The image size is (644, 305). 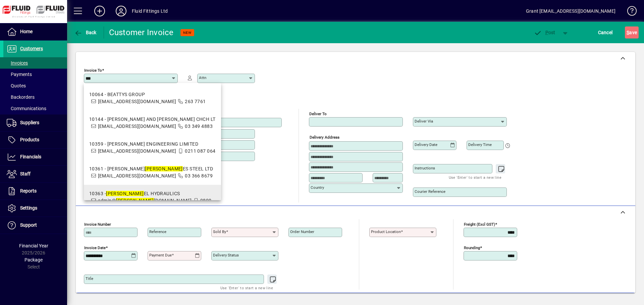 I want to click on span: 0211 087 064, so click(x=200, y=151).